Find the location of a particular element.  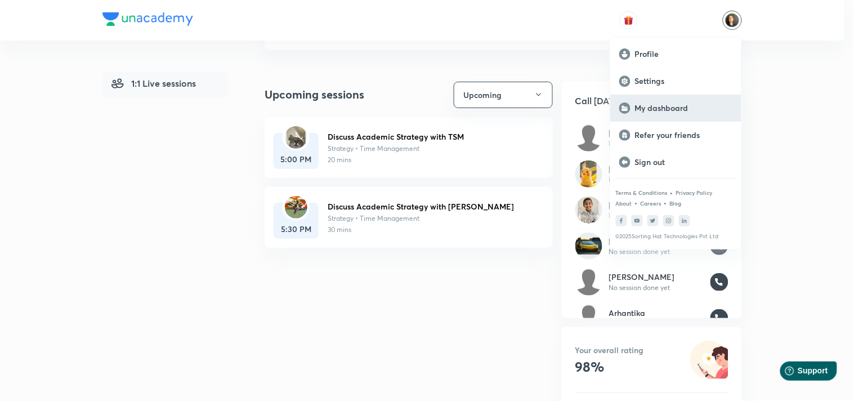

p: Refer your friends is located at coordinates (683, 135).